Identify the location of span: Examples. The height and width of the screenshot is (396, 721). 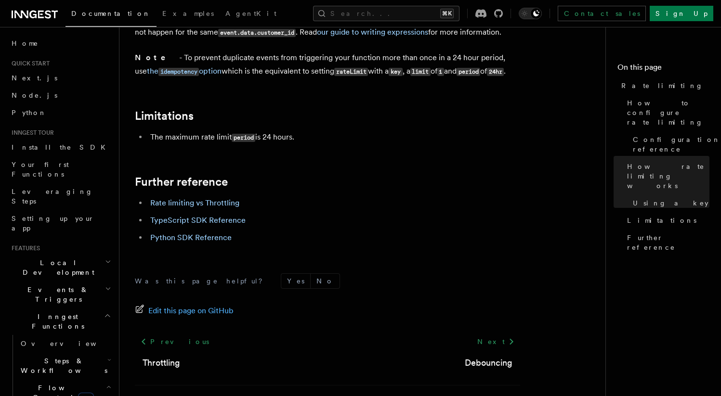
(188, 13).